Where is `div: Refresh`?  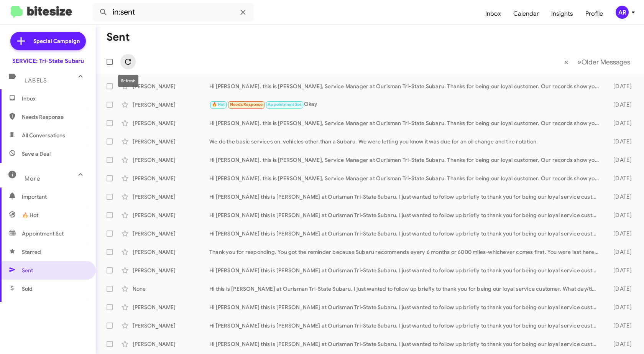 div: Refresh is located at coordinates (128, 81).